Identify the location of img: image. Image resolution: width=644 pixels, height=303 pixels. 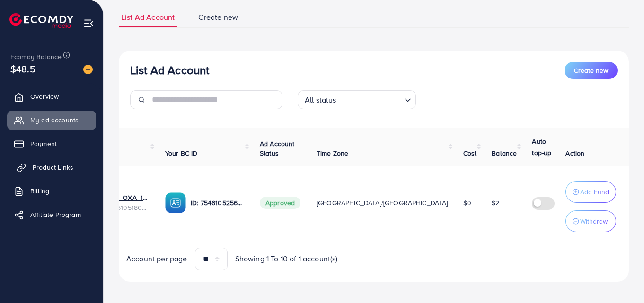
(88, 69).